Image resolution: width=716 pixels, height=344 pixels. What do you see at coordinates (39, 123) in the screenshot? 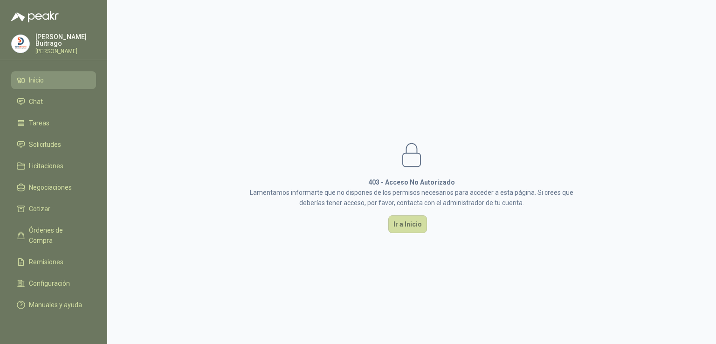
I see `span: Tareas` at bounding box center [39, 123].